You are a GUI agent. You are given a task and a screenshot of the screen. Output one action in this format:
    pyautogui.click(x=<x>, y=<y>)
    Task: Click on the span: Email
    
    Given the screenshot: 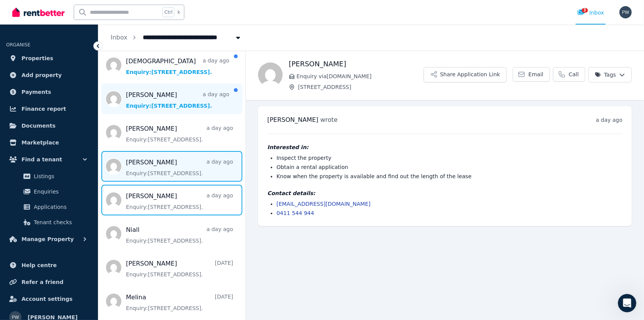 What is the action you would take?
    pyautogui.click(x=536, y=74)
    